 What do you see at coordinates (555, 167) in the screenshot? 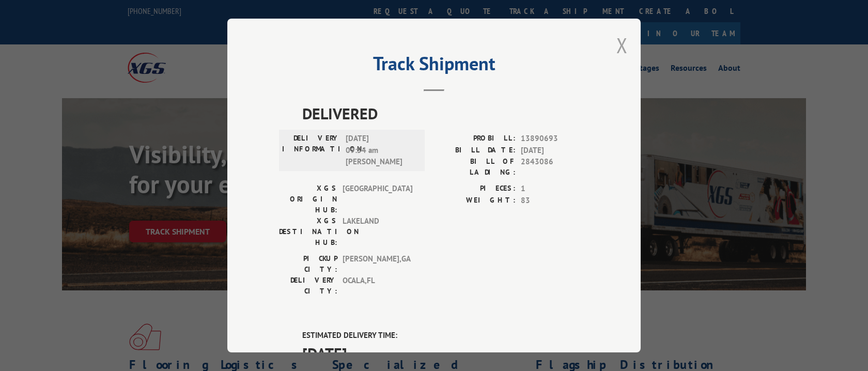
I see `span: 2843086` at bounding box center [555, 167].